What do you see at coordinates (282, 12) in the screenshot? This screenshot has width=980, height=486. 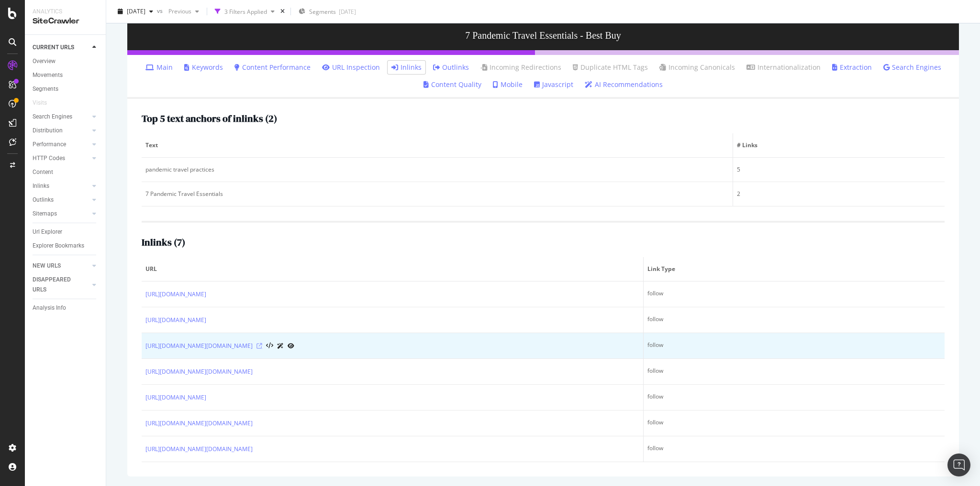 I see `div: times` at bounding box center [282, 12].